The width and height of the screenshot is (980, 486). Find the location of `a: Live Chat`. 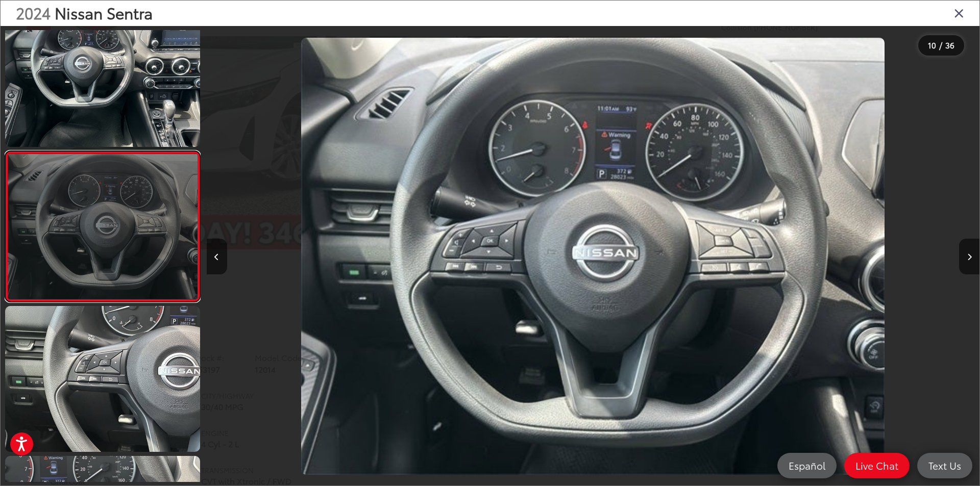

a: Live Chat is located at coordinates (877, 466).